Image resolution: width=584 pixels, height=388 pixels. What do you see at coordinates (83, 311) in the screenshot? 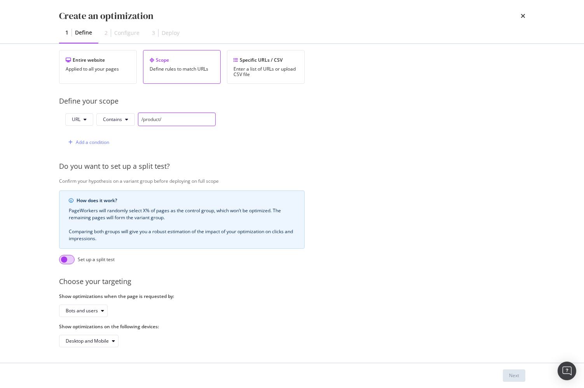
I see `button: Bots and users` at bounding box center [83, 311].